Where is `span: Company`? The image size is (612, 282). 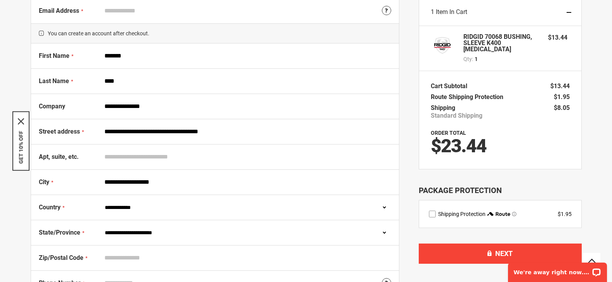 span: Company is located at coordinates (52, 106).